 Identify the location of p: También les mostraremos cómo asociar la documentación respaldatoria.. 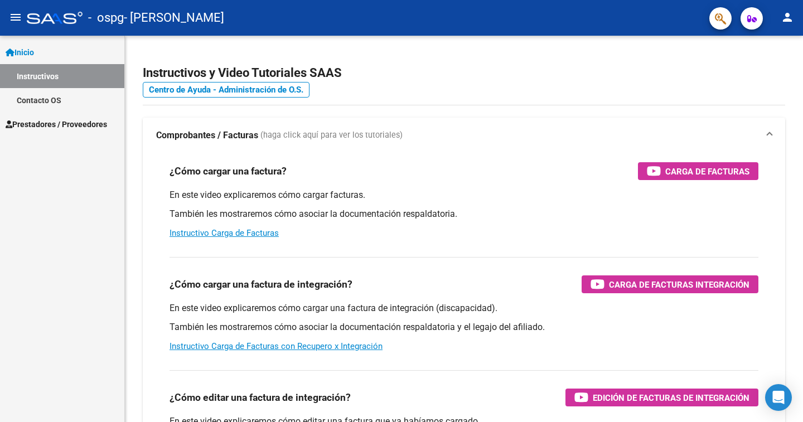
(464, 214).